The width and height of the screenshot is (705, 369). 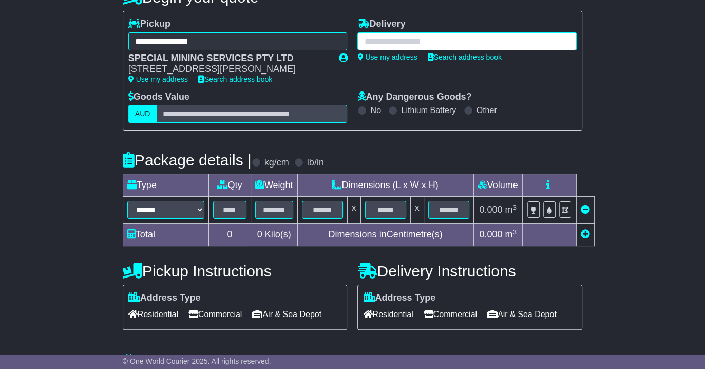 What do you see at coordinates (497, 185) in the screenshot?
I see `td: Volume` at bounding box center [497, 185].